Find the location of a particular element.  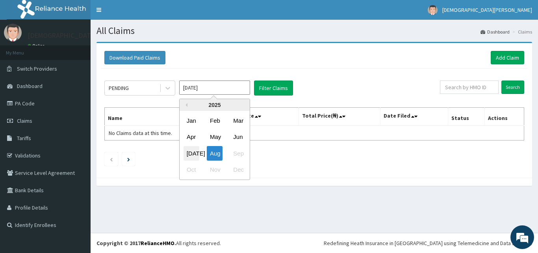

div: month 2025-08 is located at coordinates (215, 145).